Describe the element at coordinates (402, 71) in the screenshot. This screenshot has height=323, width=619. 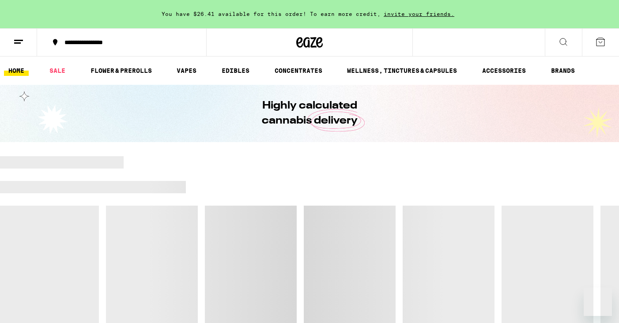
I see `a: WELLNESS, TINCTURES & CAPSULES` at that location.